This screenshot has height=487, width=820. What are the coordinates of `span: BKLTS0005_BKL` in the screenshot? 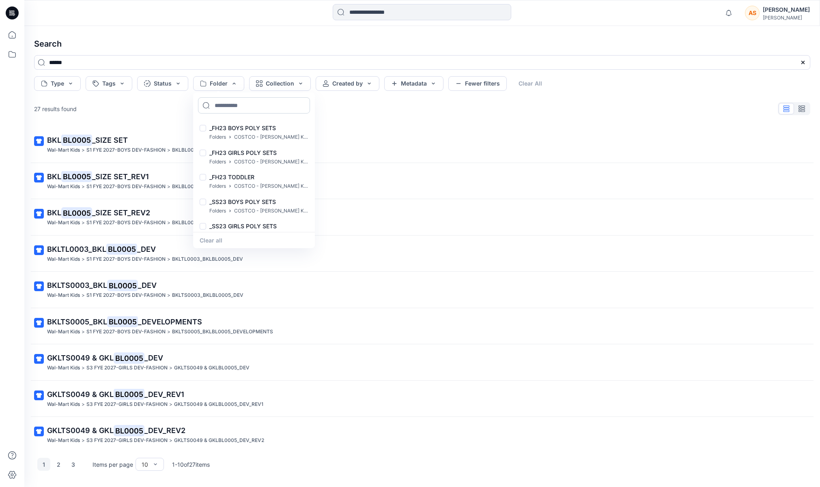 It's located at (77, 322).